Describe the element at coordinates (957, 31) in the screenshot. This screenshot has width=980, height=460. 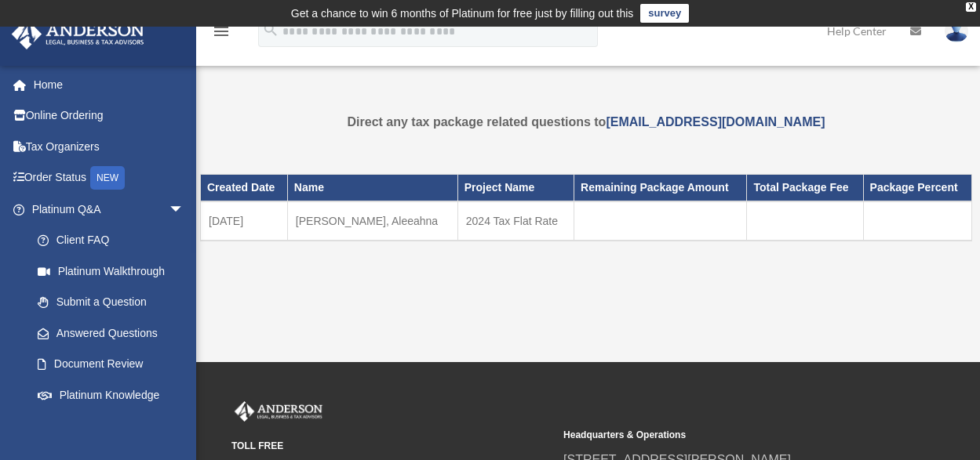
I see `img: User Pic` at that location.